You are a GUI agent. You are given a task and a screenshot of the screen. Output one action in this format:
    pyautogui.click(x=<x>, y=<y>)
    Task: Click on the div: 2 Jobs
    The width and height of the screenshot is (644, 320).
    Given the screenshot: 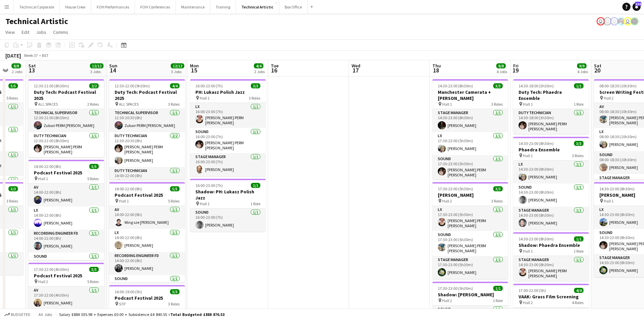 What is the action you would take?
    pyautogui.click(x=259, y=71)
    